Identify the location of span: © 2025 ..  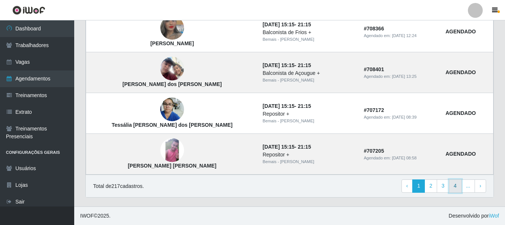
(95, 216).